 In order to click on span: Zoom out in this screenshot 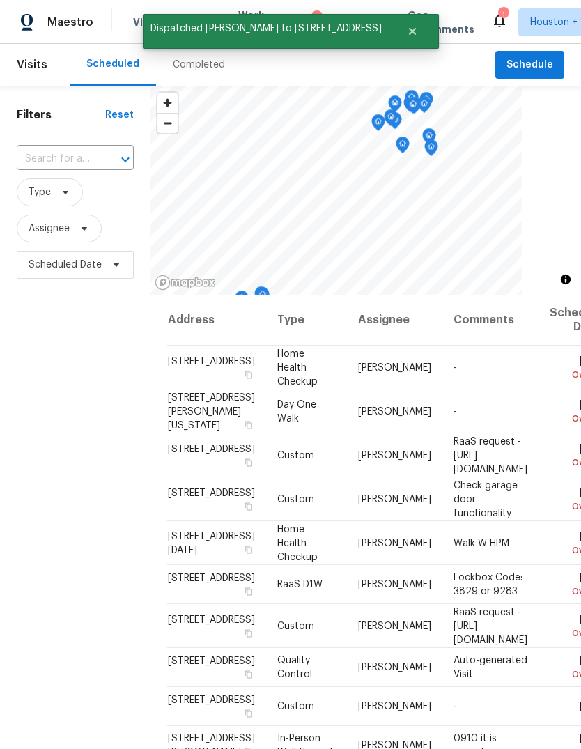, I will do `click(167, 123)`.